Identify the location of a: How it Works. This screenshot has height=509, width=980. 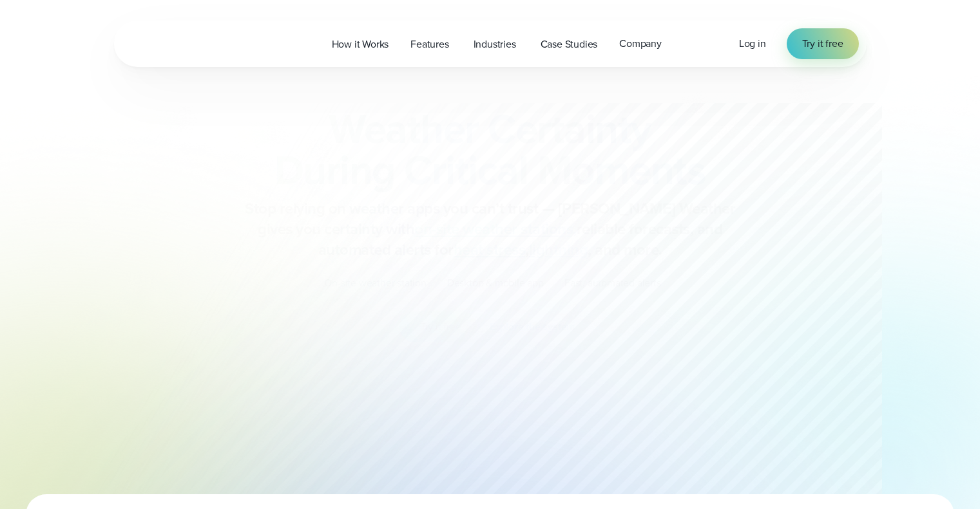
(360, 44).